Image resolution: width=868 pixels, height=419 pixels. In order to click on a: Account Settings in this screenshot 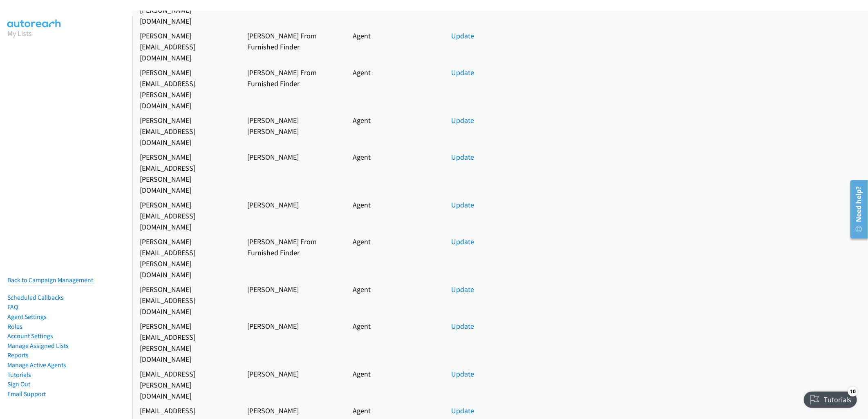, I will do `click(30, 336)`.